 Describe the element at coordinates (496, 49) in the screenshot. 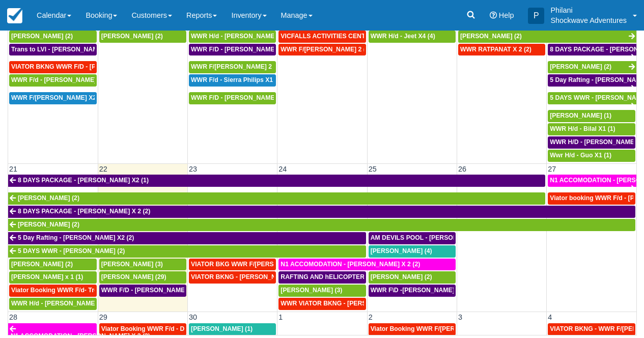

I see `span: WWR RATPANAT X 2 (2)` at that location.